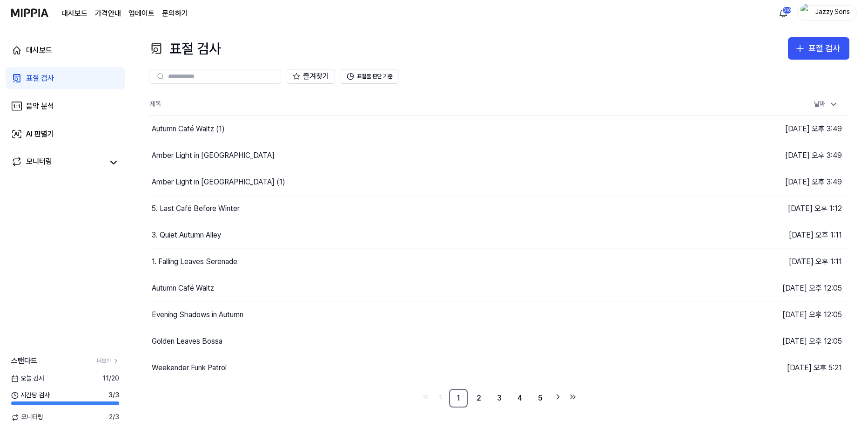 The width and height of the screenshot is (868, 435). What do you see at coordinates (58, 162) in the screenshot?
I see `a: 모니터링` at bounding box center [58, 162].